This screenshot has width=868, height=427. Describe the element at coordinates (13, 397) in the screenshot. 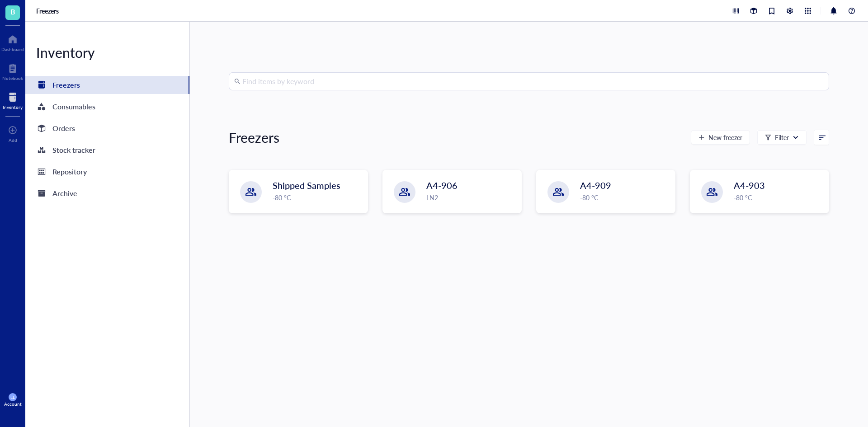

I see `span: LL` at that location.